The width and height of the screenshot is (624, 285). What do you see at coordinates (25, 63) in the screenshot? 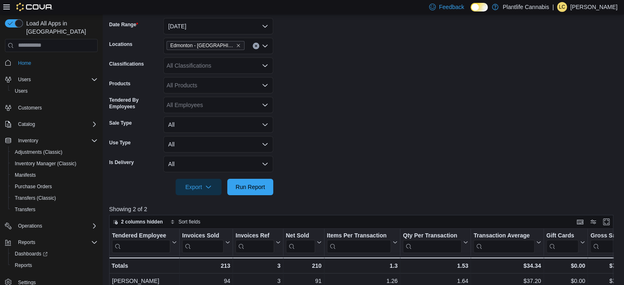
I see `a: Home` at bounding box center [25, 63].